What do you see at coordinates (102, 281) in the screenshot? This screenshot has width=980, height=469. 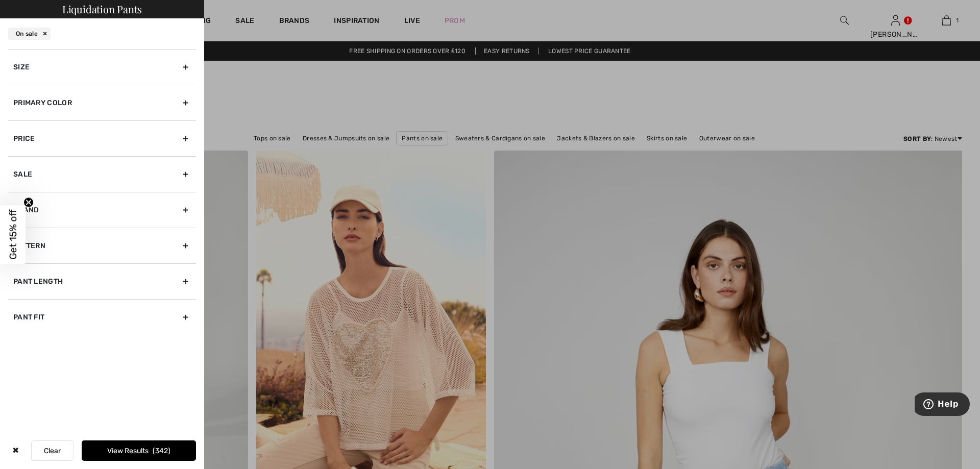 I see `div: Pant Length` at bounding box center [102, 281].